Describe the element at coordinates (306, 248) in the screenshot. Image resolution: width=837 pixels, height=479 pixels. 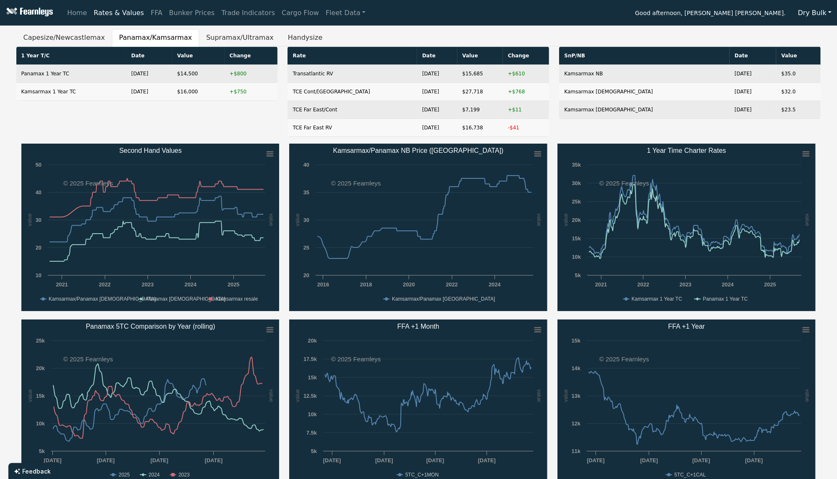
I see `text: 25` at that location.